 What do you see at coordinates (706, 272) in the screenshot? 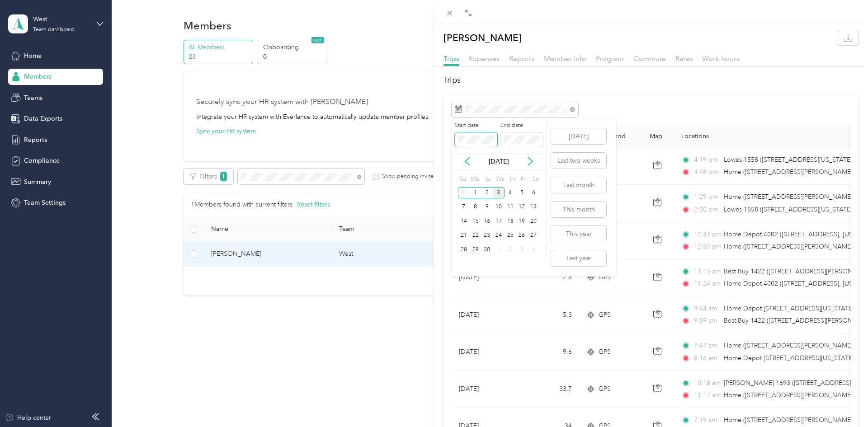
I see `span: 11:15 am` at bounding box center [706, 272].